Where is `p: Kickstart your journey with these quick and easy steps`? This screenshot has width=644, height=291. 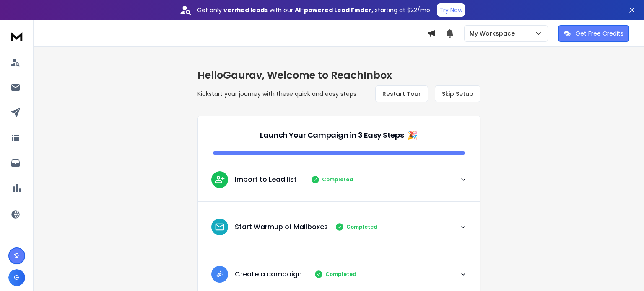
p: Kickstart your journey with these quick and easy steps is located at coordinates (277, 93).